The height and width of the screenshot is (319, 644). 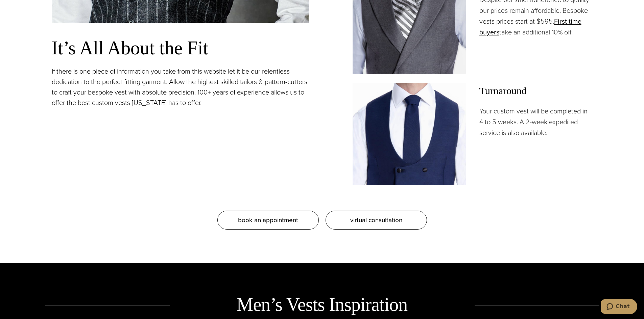 What do you see at coordinates (180, 87) in the screenshot?
I see `p: If there is one piece of information you take from this website let it be our relentless dedicati...` at bounding box center [180, 87].